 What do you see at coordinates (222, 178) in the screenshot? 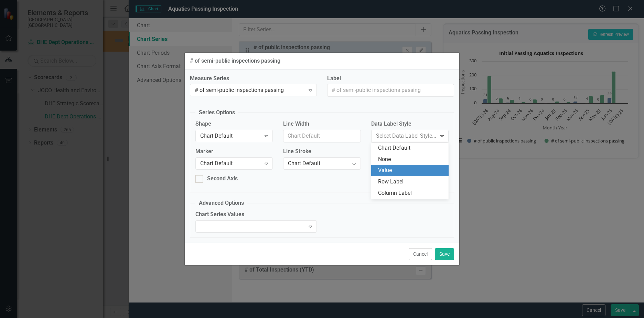
I see `div: Second Axis` at bounding box center [222, 178].